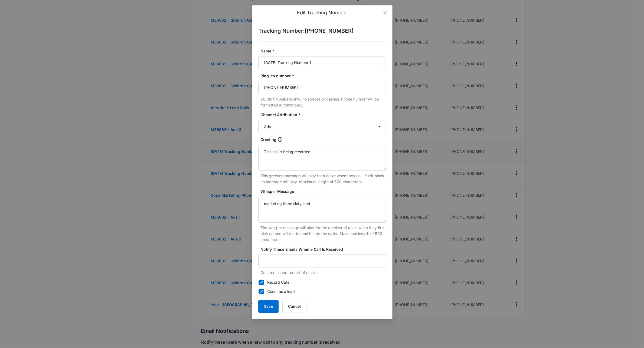  Describe the element at coordinates (324, 192) in the screenshot. I see `label: Whisper Message` at that location.